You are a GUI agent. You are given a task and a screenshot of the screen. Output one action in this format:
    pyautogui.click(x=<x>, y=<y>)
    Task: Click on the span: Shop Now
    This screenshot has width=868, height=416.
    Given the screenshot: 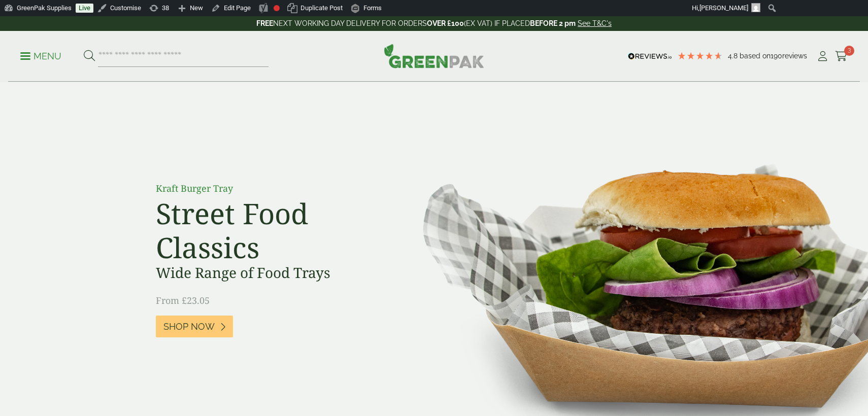 What is the action you would take?
    pyautogui.click(x=189, y=327)
    